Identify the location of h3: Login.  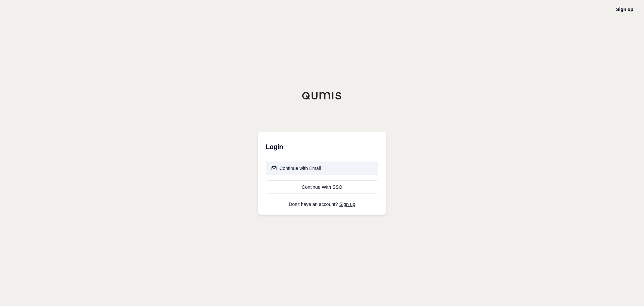
(322, 147).